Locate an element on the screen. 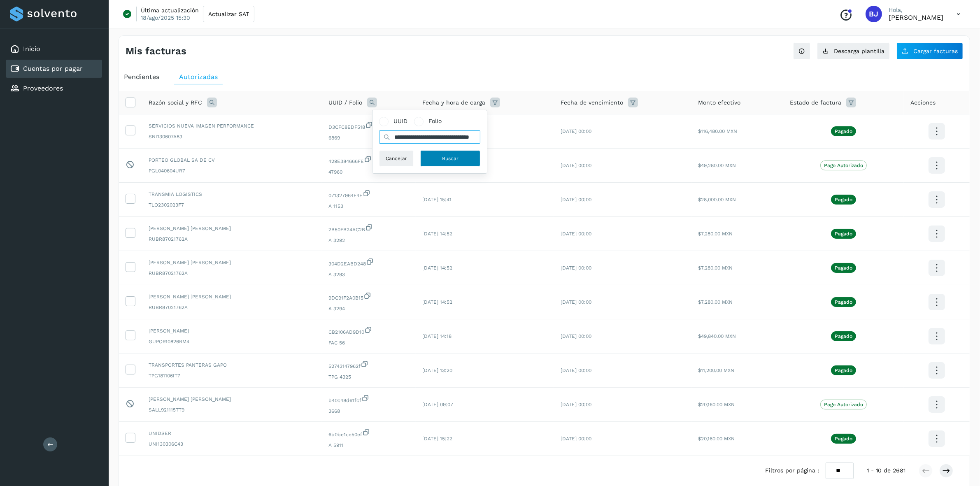  span: Razón social y RFC is located at coordinates (175, 102).